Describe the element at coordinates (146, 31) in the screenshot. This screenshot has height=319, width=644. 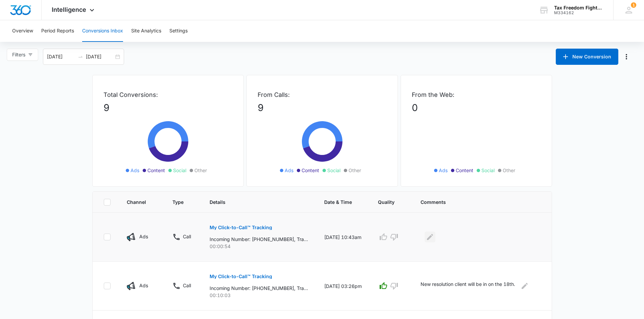
I see `button: Site Analytics` at that location.